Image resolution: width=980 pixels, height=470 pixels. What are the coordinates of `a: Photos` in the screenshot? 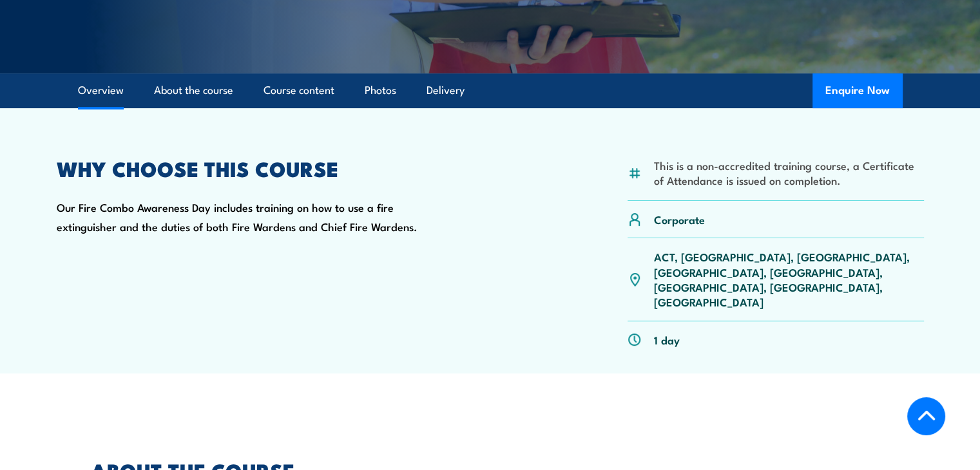 It's located at (380, 90).